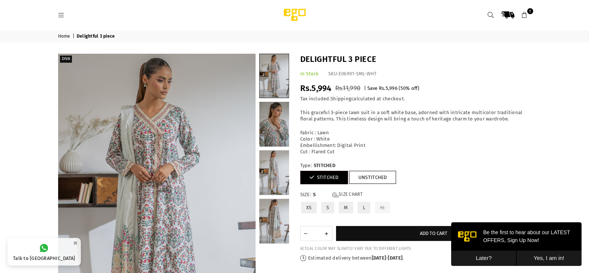  I want to click on span: S, so click(320, 194).